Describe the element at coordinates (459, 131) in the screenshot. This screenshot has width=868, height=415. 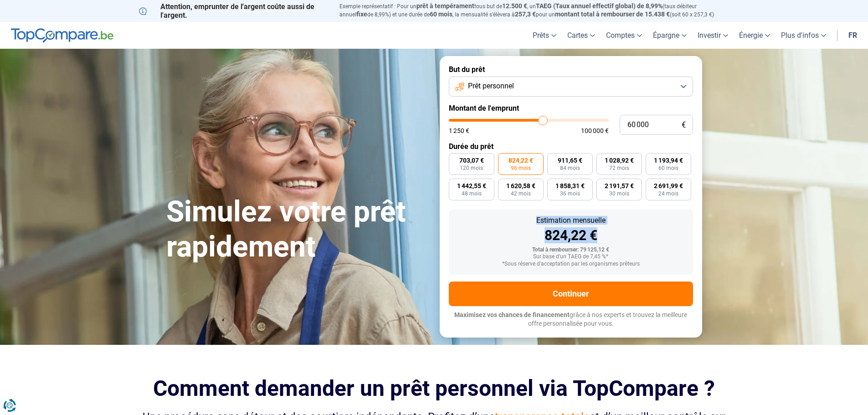
I see `span: 1 250 €` at that location.